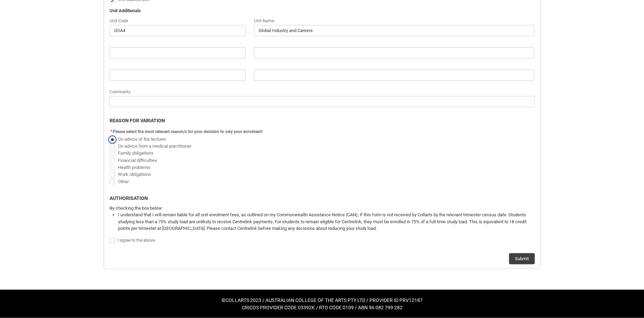 The image size is (644, 318). Describe the element at coordinates (155, 146) in the screenshot. I see `span: On advice from a medical practitioner` at that location.